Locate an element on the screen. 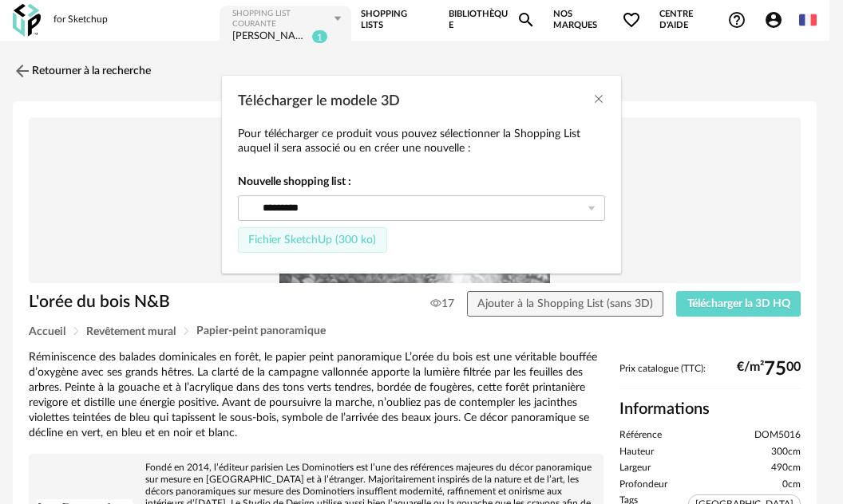  button: Fichier SketchUp (300 ko) is located at coordinates (313, 240).